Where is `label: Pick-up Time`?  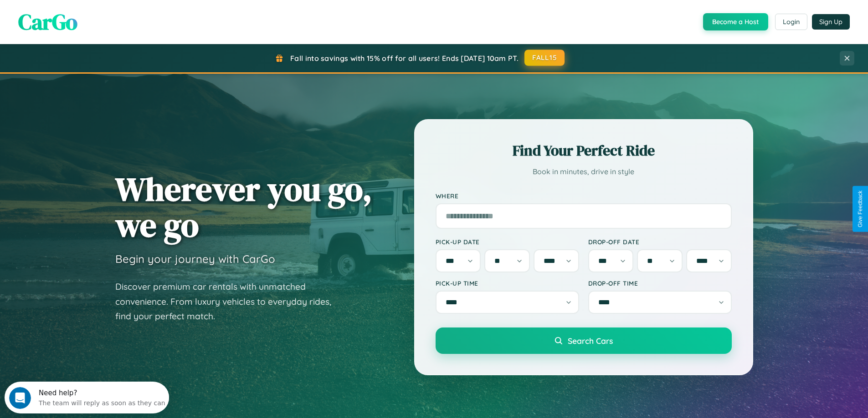 label: Pick-up Time is located at coordinates (507, 283).